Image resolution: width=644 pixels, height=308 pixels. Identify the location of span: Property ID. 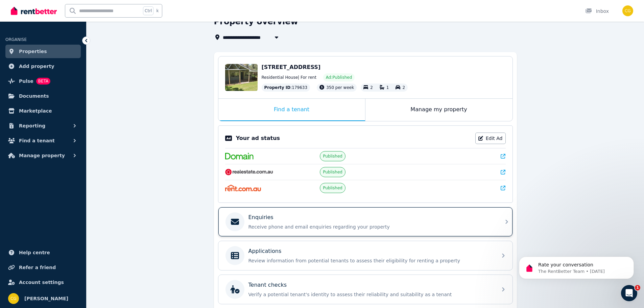
(277, 88).